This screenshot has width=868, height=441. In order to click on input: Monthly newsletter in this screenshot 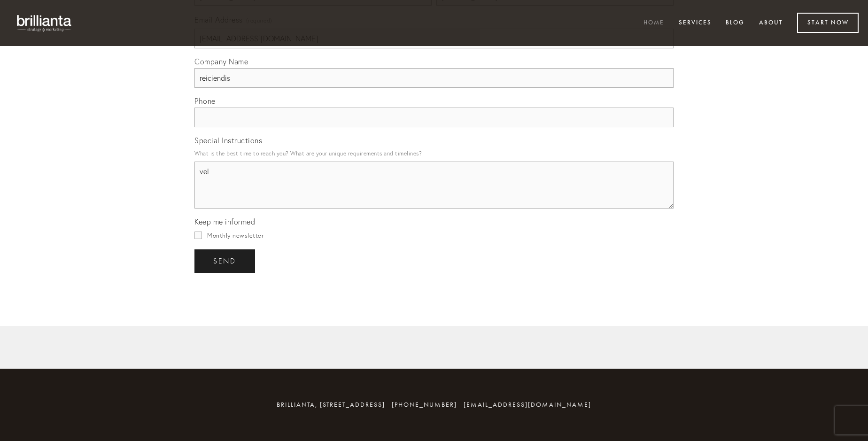, I will do `click(198, 236)`.